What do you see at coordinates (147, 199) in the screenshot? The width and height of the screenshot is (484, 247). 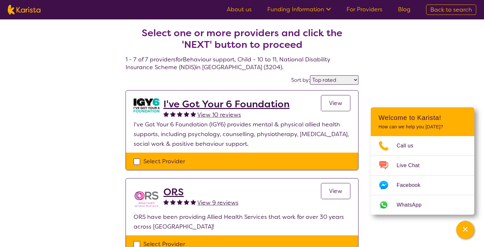 I see `img: nspbnteb0roocrxnmwip.png` at bounding box center [147, 199].